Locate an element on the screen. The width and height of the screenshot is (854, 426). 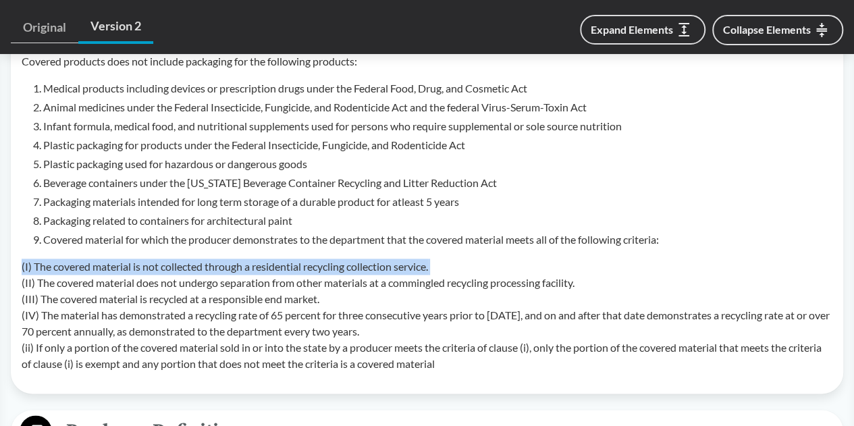
li: Plastic packaging used for hazardous or dangerous goods is located at coordinates (437, 164).